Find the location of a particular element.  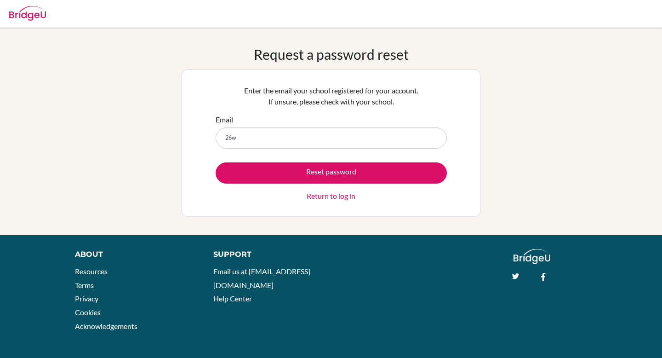

a: Privacy is located at coordinates (86, 298).